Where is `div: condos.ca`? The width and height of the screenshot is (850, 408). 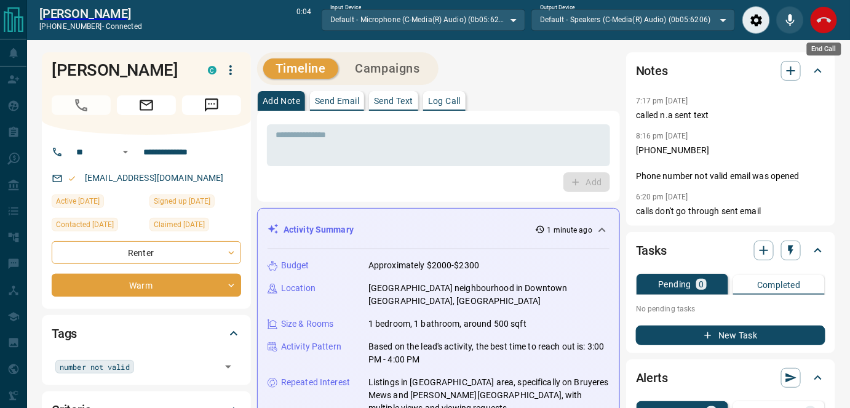
div: condos.ca is located at coordinates (212, 70).